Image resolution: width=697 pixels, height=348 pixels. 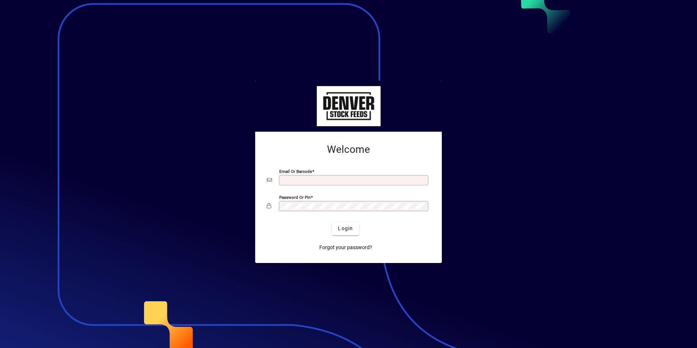 What do you see at coordinates (346, 247) in the screenshot?
I see `a: Forgot your password?` at bounding box center [346, 247].